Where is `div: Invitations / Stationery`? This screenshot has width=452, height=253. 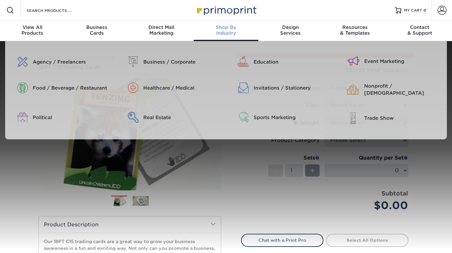 div: Invitations / Stationery is located at coordinates (292, 88).